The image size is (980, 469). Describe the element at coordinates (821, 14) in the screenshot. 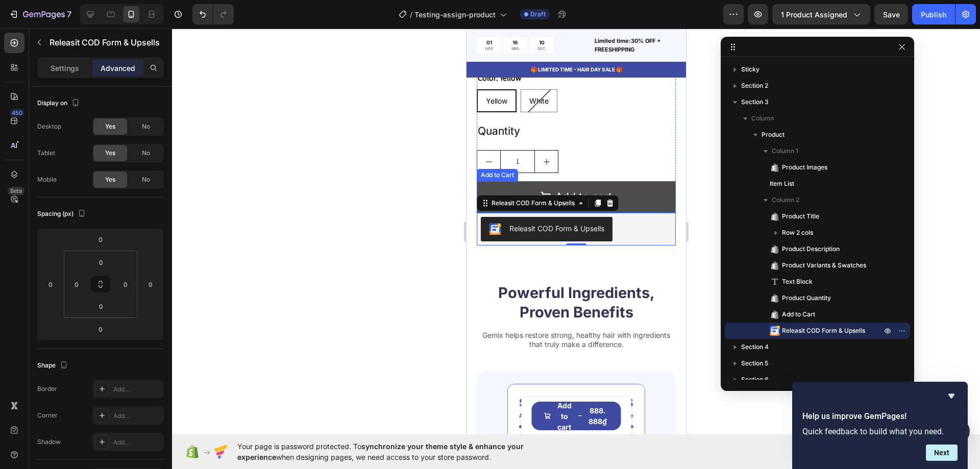

I see `button: 1 product assigned` at that location.